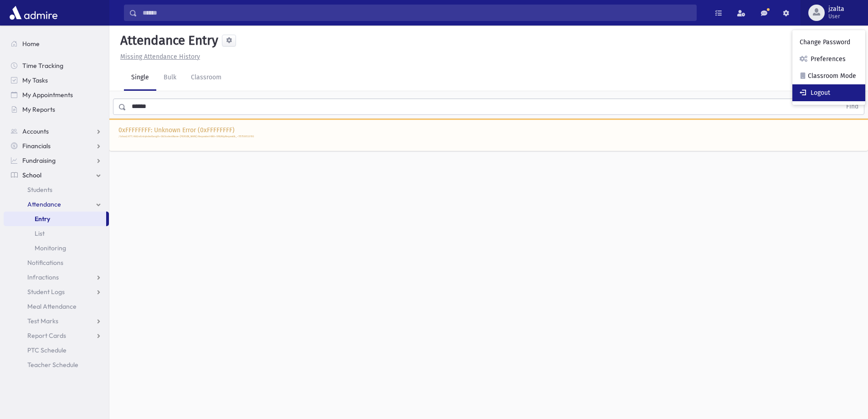 The height and width of the screenshot is (419, 868). What do you see at coordinates (56, 80) in the screenshot?
I see `a: My Tasks` at bounding box center [56, 80].